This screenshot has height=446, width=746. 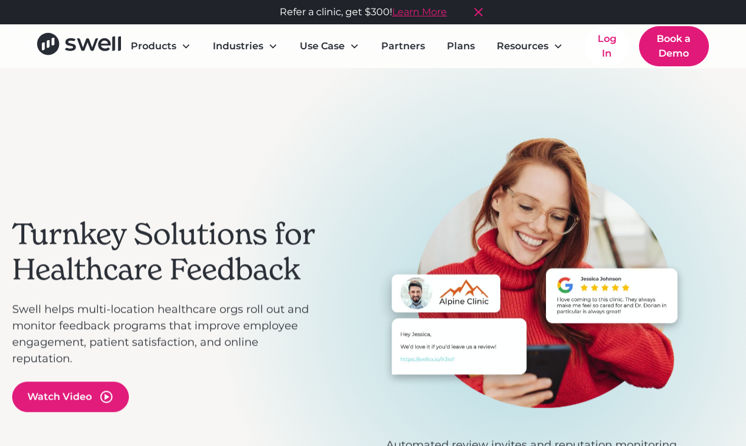 What do you see at coordinates (674, 46) in the screenshot?
I see `a: Book a Demo` at bounding box center [674, 46].